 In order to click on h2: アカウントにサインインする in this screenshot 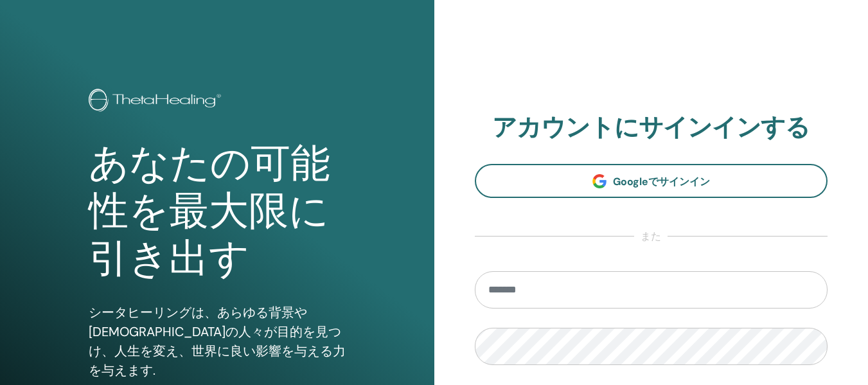, I will do `click(651, 128)`.